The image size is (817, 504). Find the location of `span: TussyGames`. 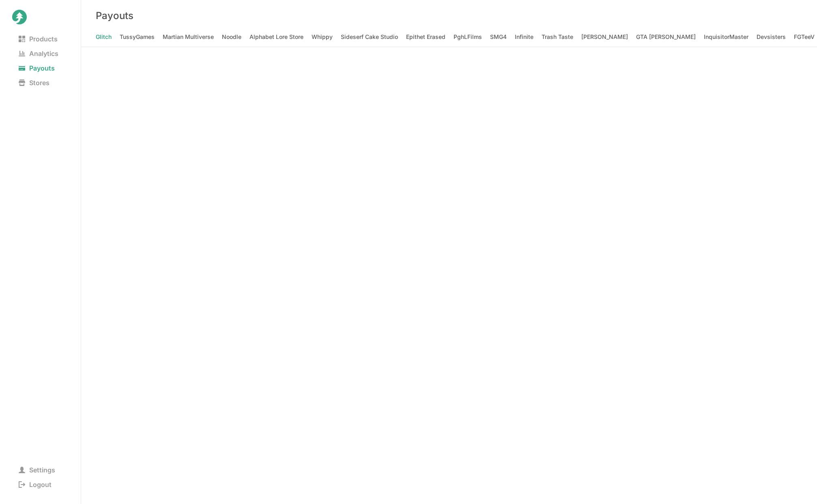

span: TussyGames is located at coordinates (137, 37).